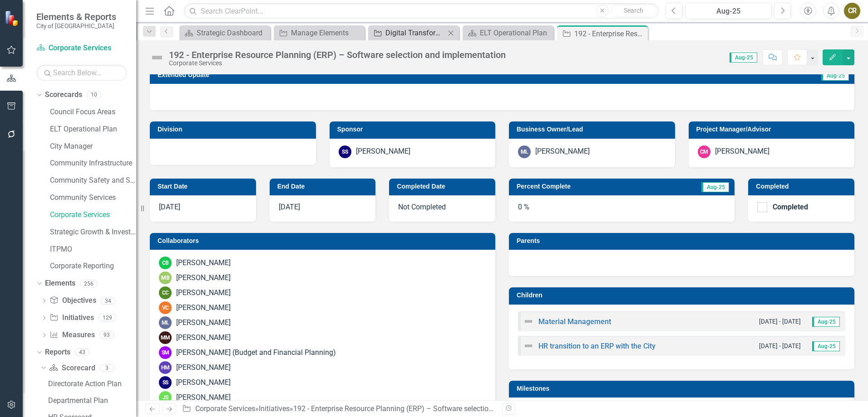 The image size is (868, 417). Describe the element at coordinates (93, 267) in the screenshot. I see `a: Corporate Reporting` at that location.